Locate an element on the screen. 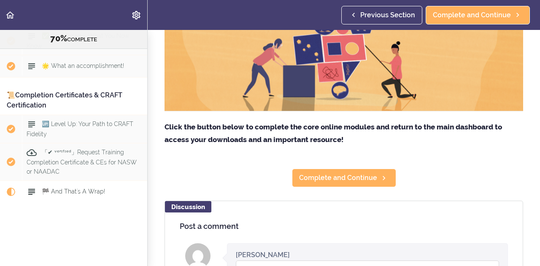  h4: Post a comment is located at coordinates (344, 227).